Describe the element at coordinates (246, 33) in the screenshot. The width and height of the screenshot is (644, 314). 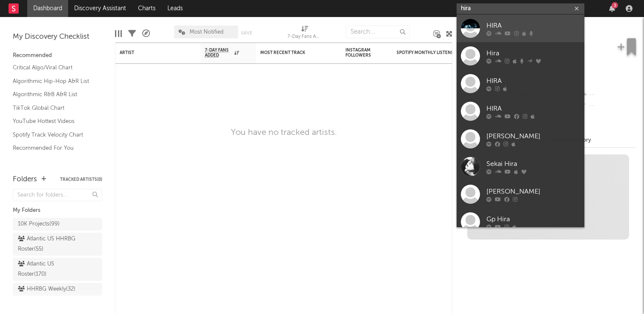
I see `button: Save` at that location.